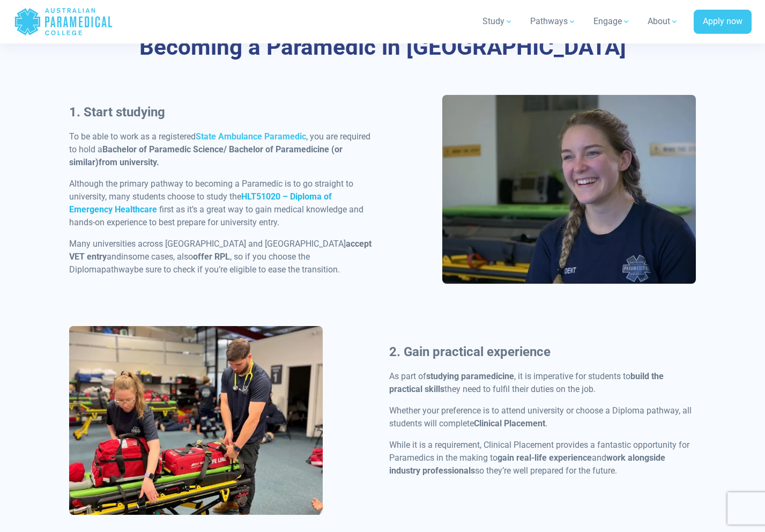 Image resolution: width=765 pixels, height=532 pixels. What do you see at coordinates (206, 156) in the screenshot?
I see `strong: Bachelor of Paramedic Science/ Bachelor of Paramedicine (or similar)` at bounding box center [206, 156].